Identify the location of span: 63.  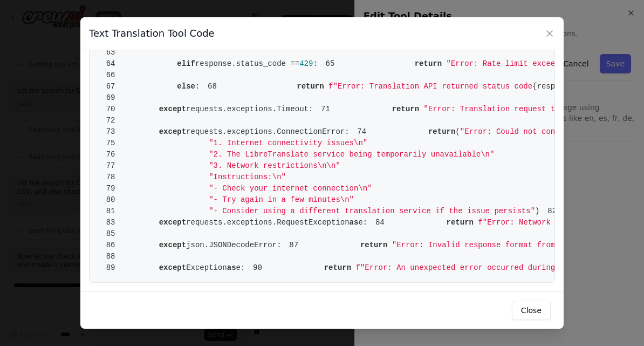
(111, 52).